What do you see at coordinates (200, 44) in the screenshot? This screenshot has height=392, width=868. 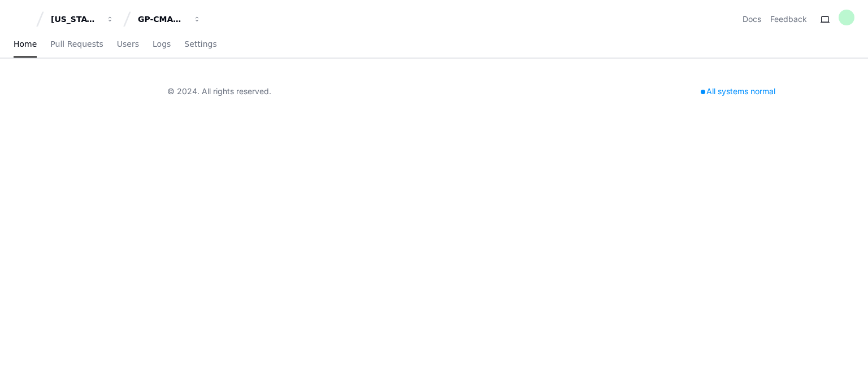 I see `span: Settings` at bounding box center [200, 44].